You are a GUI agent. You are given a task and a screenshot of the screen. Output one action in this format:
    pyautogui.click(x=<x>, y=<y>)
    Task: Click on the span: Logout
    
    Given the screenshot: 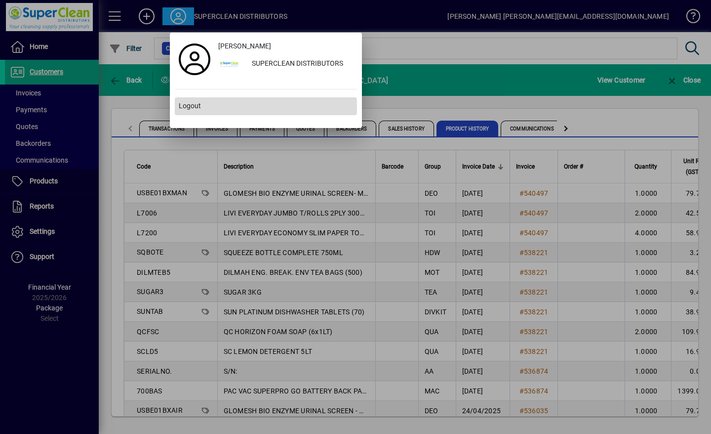 What is the action you would take?
    pyautogui.click(x=190, y=106)
    